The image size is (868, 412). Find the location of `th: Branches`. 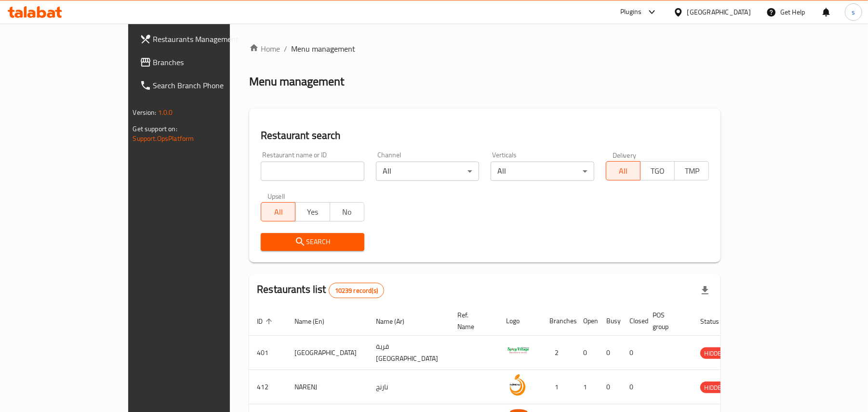

th: Branches is located at coordinates (559, 321).